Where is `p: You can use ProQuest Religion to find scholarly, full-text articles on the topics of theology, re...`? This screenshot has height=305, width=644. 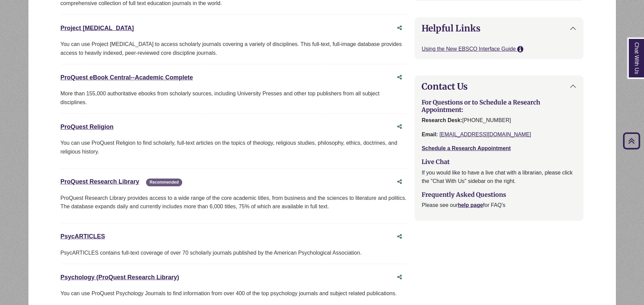
p: You can use ProQuest Religion to find scholarly, full-text articles on the topics of theology, re... is located at coordinates (234, 147).